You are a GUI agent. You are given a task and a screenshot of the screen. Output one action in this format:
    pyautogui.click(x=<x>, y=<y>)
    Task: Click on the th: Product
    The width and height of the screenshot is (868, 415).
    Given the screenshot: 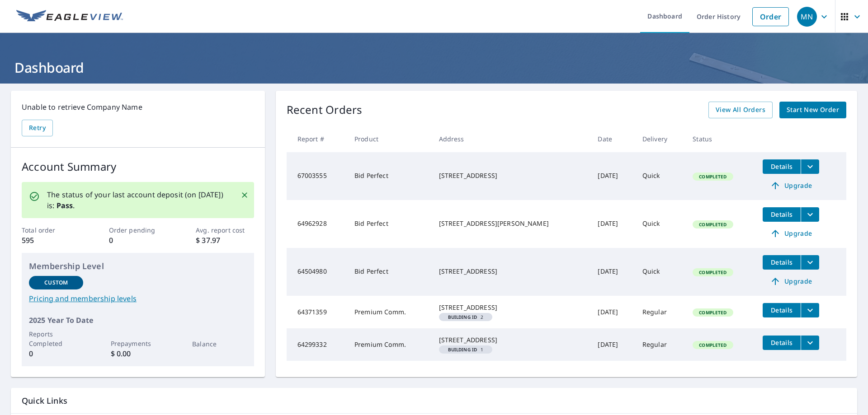 What is the action you would take?
    pyautogui.click(x=389, y=139)
    